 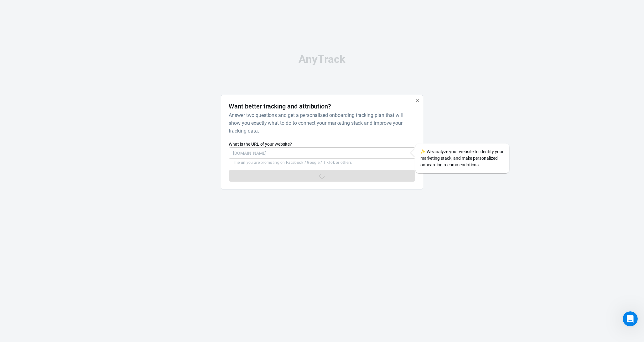 What do you see at coordinates (462, 158) in the screenshot?
I see `div: We analyze your website to identify your marketing stack, and make personalized onboarding recomm...` at bounding box center [462, 158].